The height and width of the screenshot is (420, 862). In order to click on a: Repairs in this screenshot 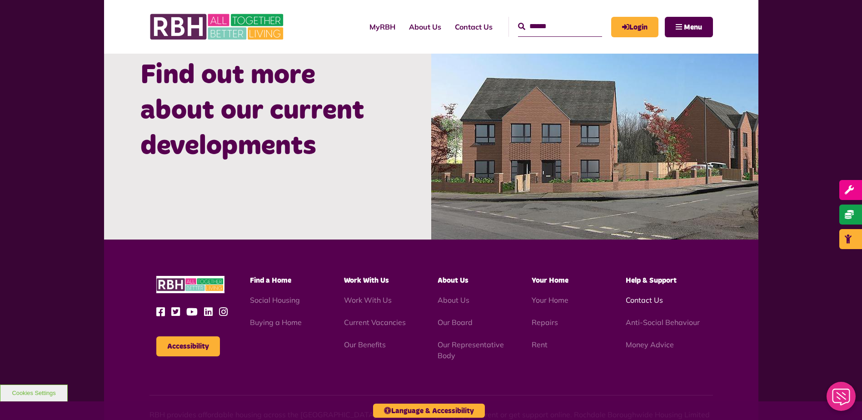, I will do `click(545, 322)`.